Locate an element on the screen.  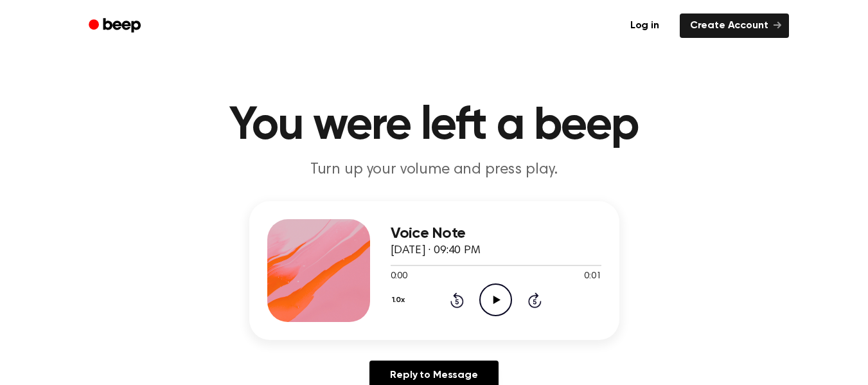
span: 0:01 is located at coordinates (593, 277).